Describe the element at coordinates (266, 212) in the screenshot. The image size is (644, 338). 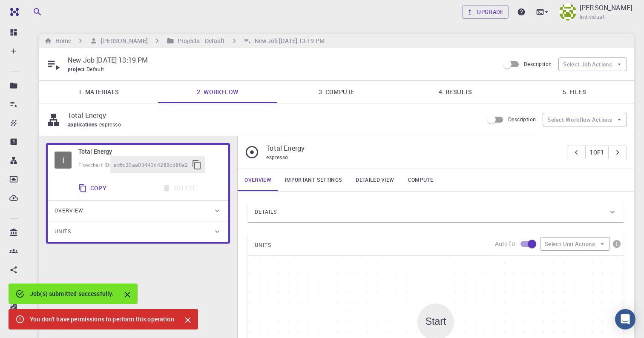
I see `span: Details` at that location.